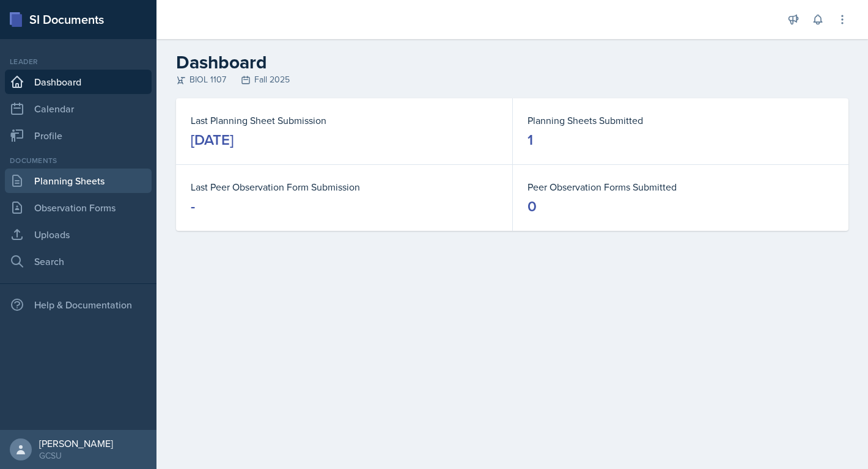  What do you see at coordinates (78, 62) in the screenshot?
I see `div: Leader` at bounding box center [78, 62].